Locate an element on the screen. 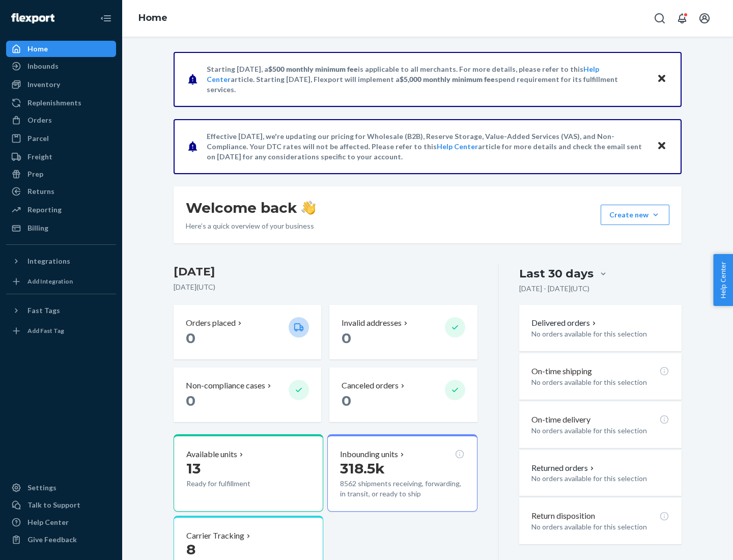 The width and height of the screenshot is (733, 560). div: Returns is located at coordinates (41, 191).